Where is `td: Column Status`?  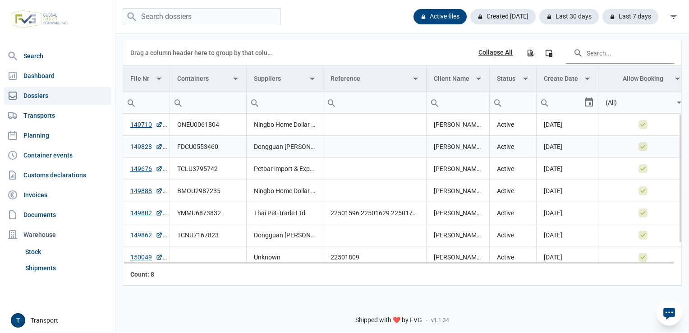
td: Column Status is located at coordinates (513, 78).